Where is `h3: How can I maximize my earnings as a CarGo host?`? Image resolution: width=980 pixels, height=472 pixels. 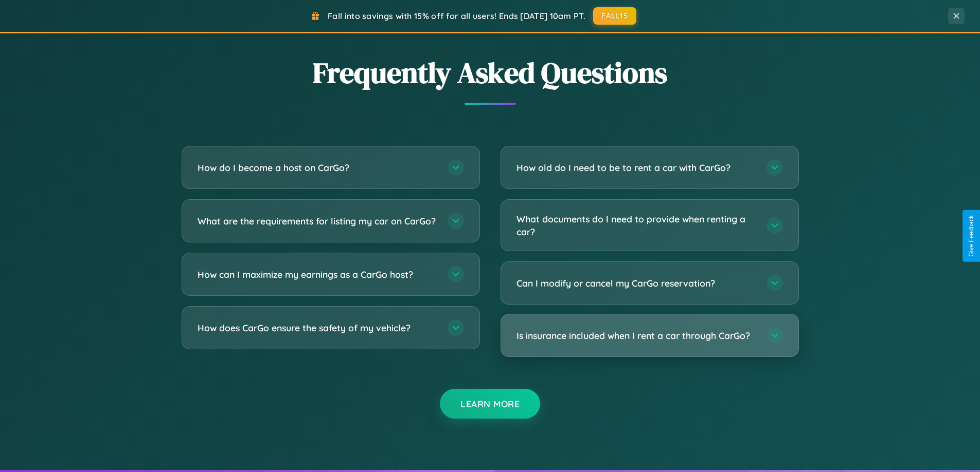
h3: How can I maximize my earnings as a CarGo host? is located at coordinates (317, 274).